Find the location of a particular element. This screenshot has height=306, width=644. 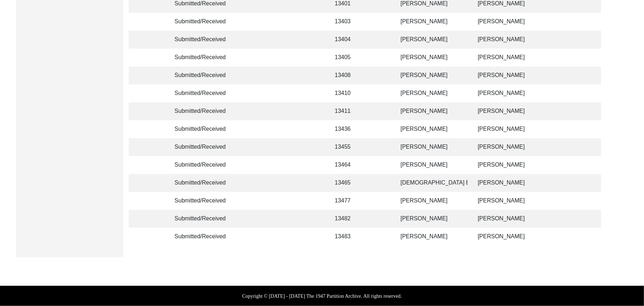

td: 13410 is located at coordinates (347, 93).